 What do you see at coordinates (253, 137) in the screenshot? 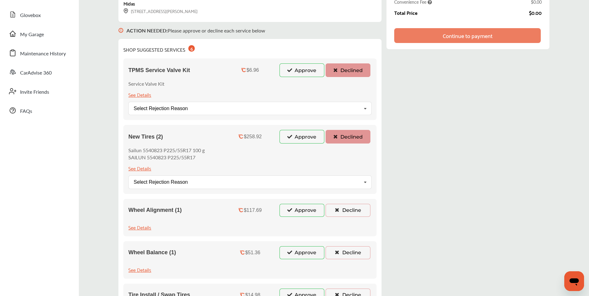
I see `div: $258.92` at bounding box center [253, 137].